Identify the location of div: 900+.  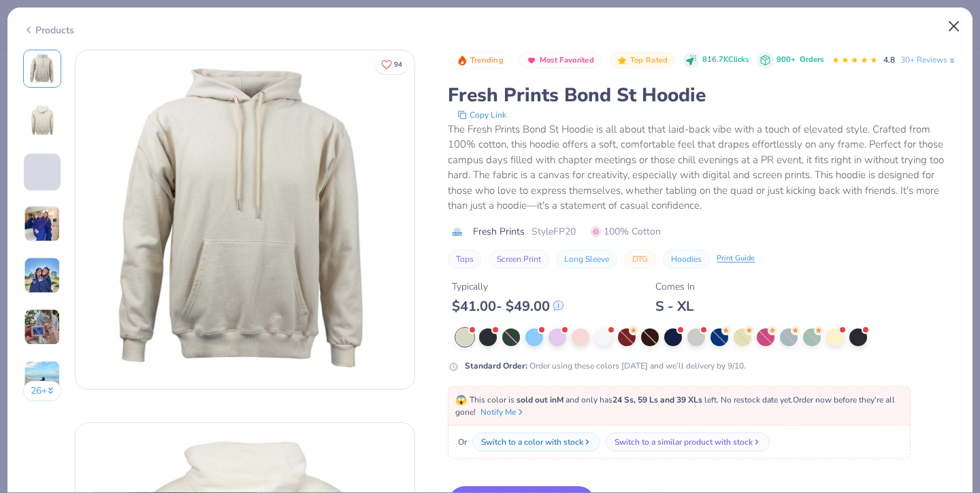
(800, 60).